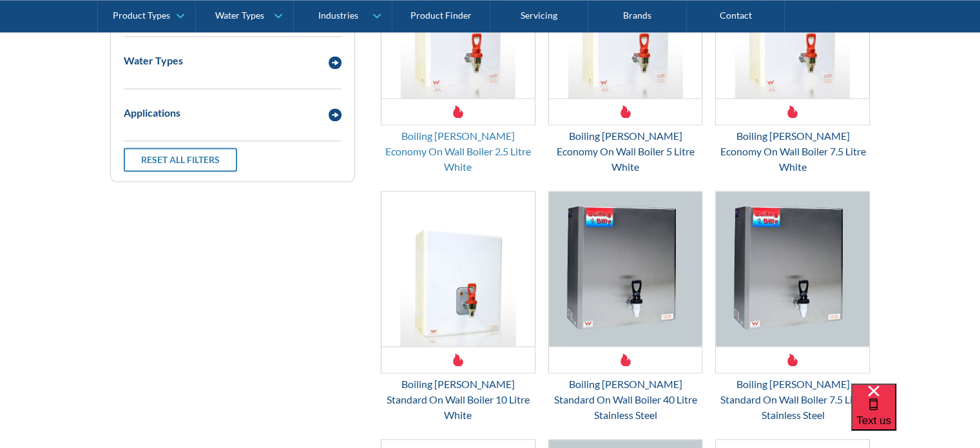  What do you see at coordinates (23, 37) in the screenshot?
I see `span: Text us` at bounding box center [23, 37].